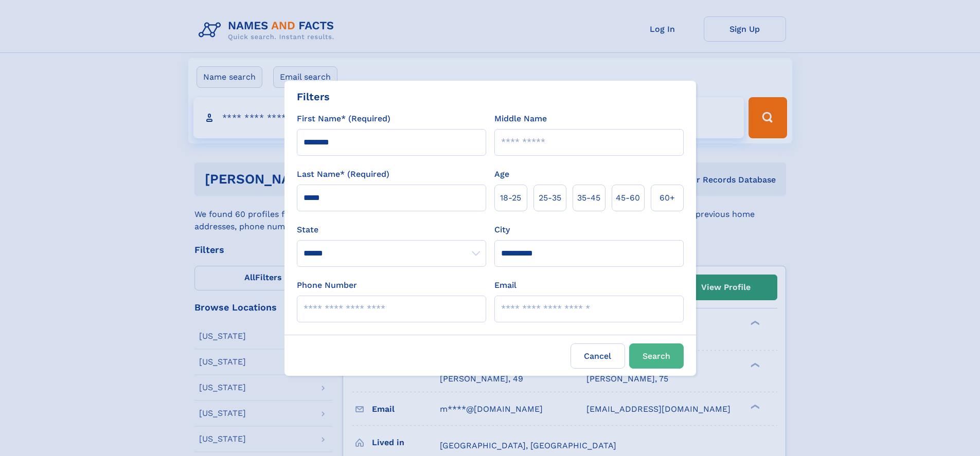 The image size is (980, 456). I want to click on span: 45‑60, so click(627, 198).